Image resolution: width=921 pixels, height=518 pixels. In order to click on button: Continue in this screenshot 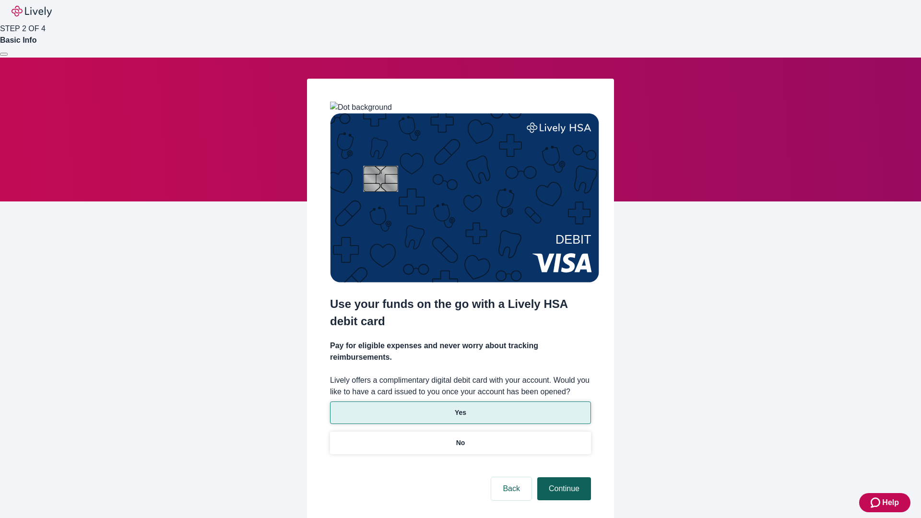, I will do `click(564, 489)`.